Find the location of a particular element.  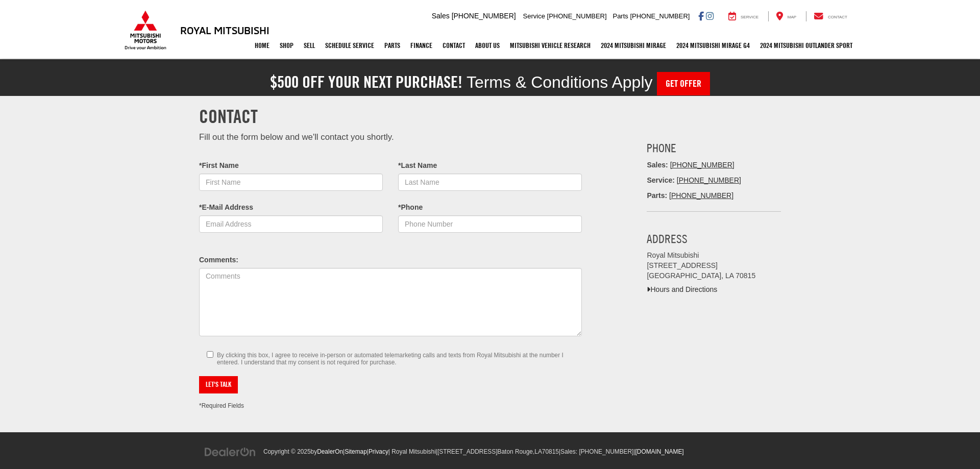

span: LA is located at coordinates (538, 451).